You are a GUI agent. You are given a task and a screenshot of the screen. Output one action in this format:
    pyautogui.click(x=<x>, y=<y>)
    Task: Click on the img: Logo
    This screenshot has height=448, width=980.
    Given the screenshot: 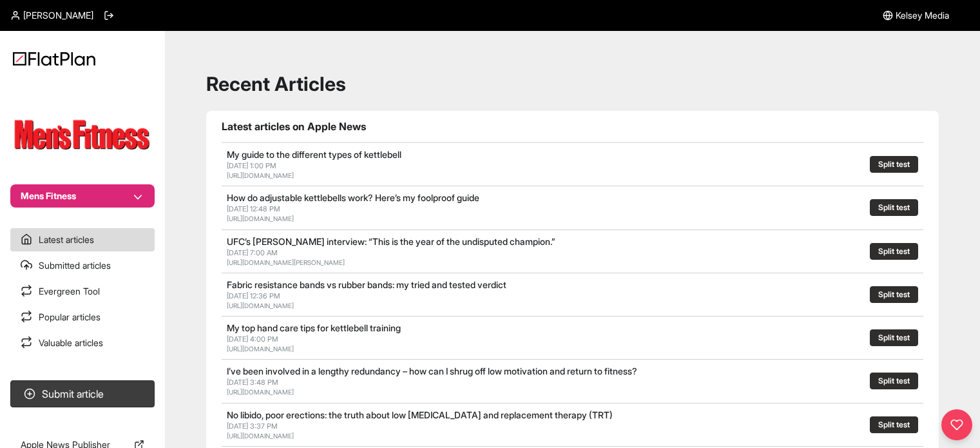 What is the action you would take?
    pyautogui.click(x=54, y=58)
    